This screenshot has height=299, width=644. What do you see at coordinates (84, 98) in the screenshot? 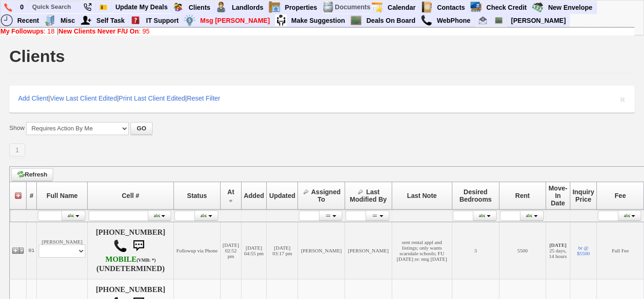
I see `a: View Last Client Edited` at bounding box center [84, 98].